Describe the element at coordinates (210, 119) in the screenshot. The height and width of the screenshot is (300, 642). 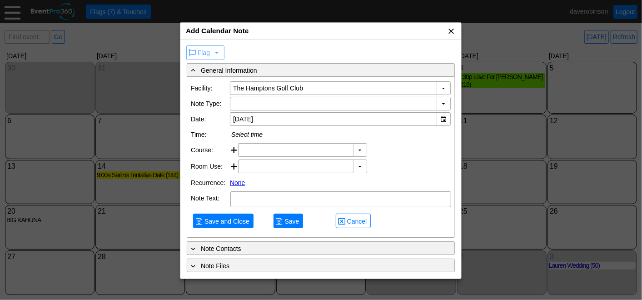
I see `div: Date:` at that location.